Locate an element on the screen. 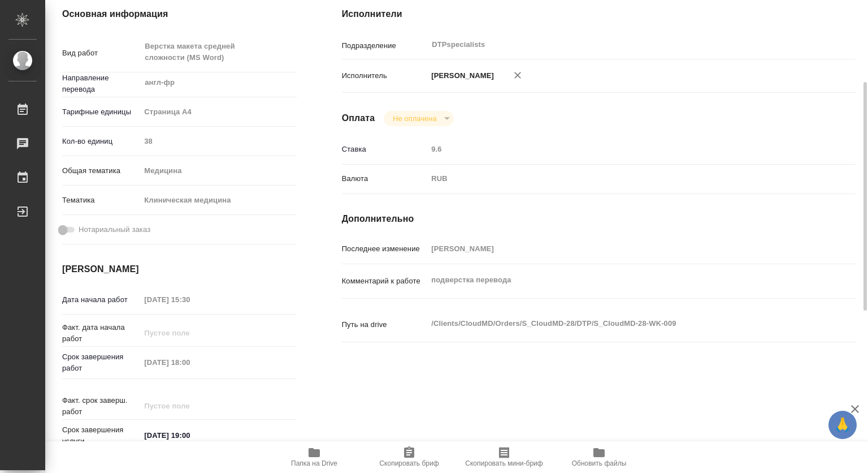  p: Срок завершения работ is located at coordinates (101, 362).